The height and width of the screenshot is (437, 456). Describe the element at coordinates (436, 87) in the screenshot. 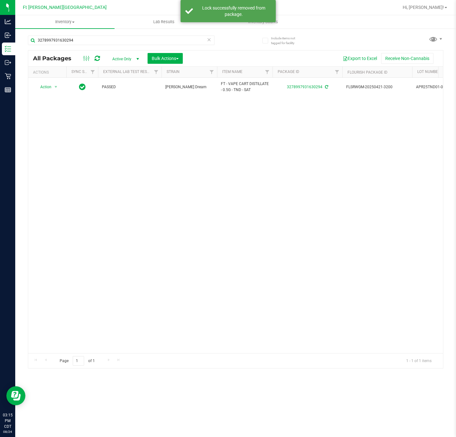

I see `span: APR25TND01-0415` at that location.